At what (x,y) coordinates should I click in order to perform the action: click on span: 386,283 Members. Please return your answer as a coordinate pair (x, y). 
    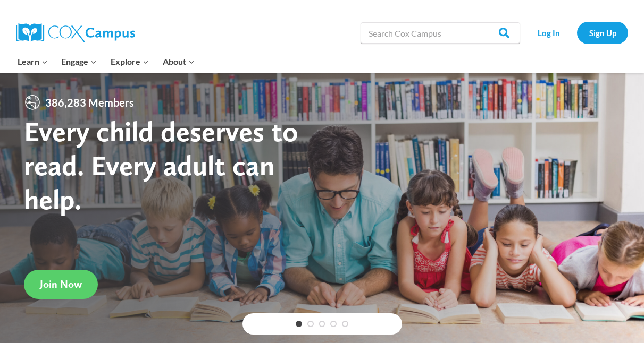
    Looking at the image, I should click on (89, 102).